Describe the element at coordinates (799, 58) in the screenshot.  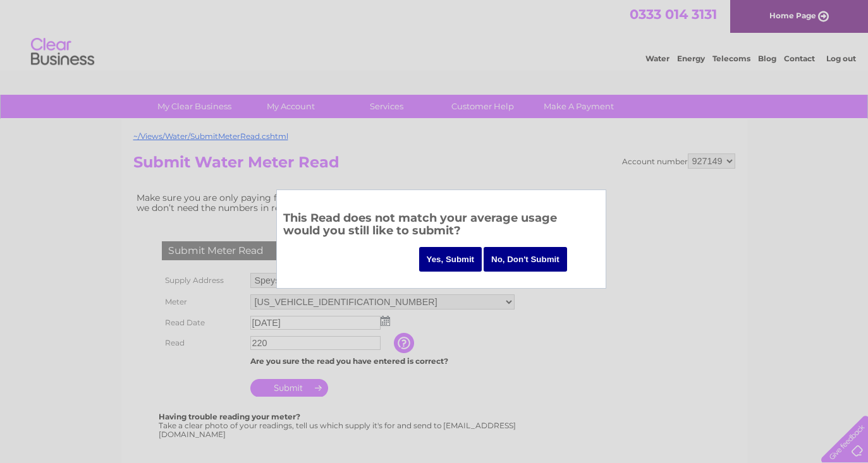
I see `a: Contact` at that location.